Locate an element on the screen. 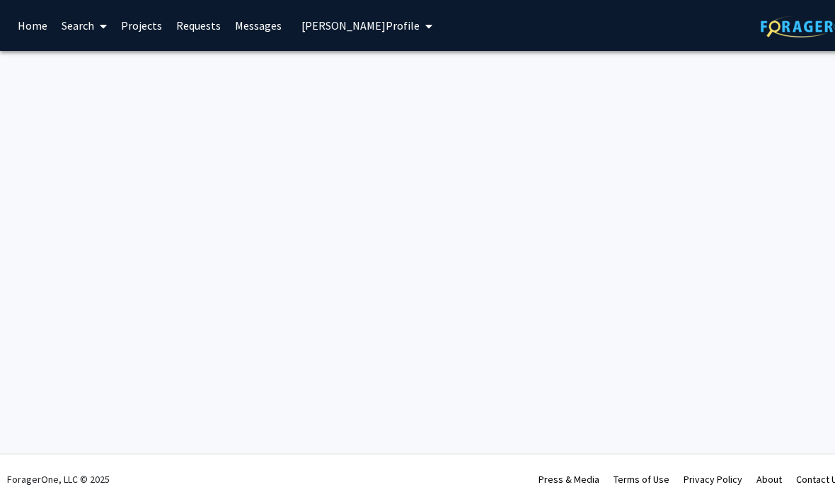 This screenshot has height=504, width=835. a: About is located at coordinates (769, 479).